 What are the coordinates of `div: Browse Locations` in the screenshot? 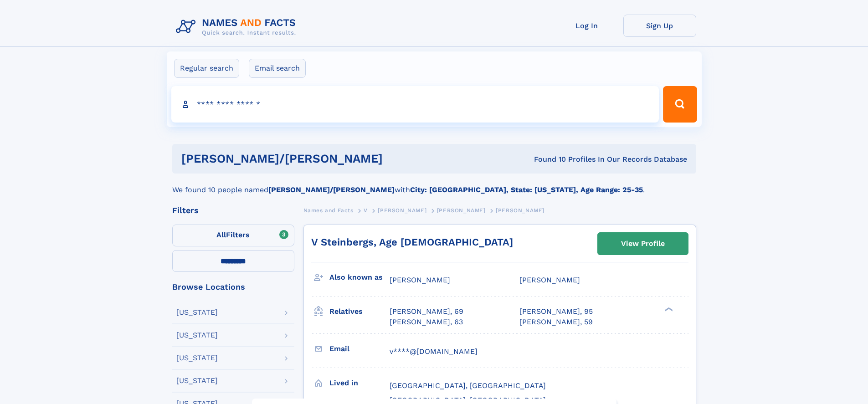 It's located at (233, 287).